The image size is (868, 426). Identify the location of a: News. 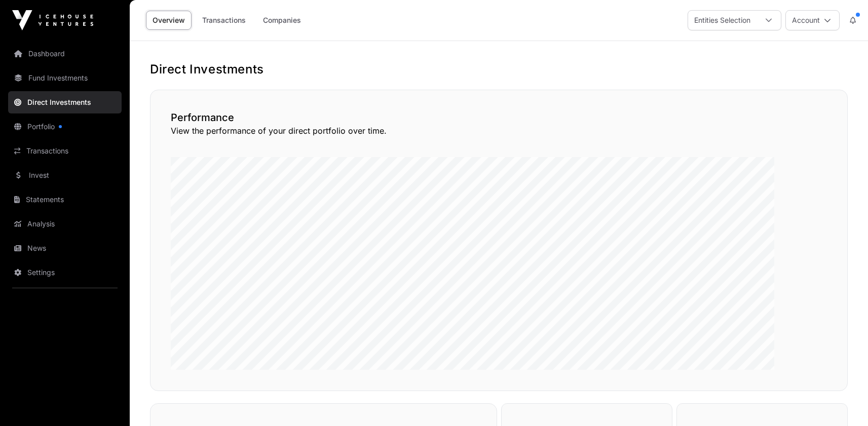
(65, 248).